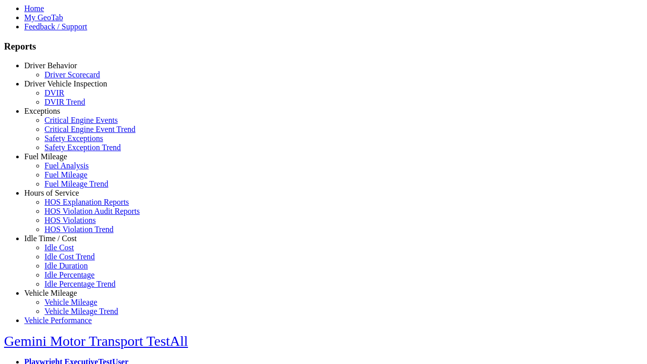  What do you see at coordinates (324, 47) in the screenshot?
I see `h3: Reports` at bounding box center [324, 47].